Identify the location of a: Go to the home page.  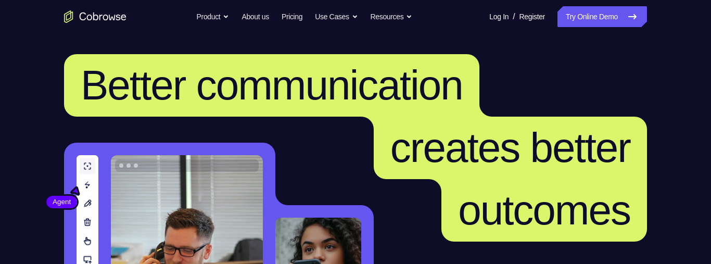
(95, 17).